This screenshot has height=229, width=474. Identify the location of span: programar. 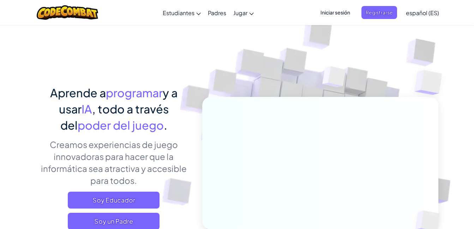
(134, 93).